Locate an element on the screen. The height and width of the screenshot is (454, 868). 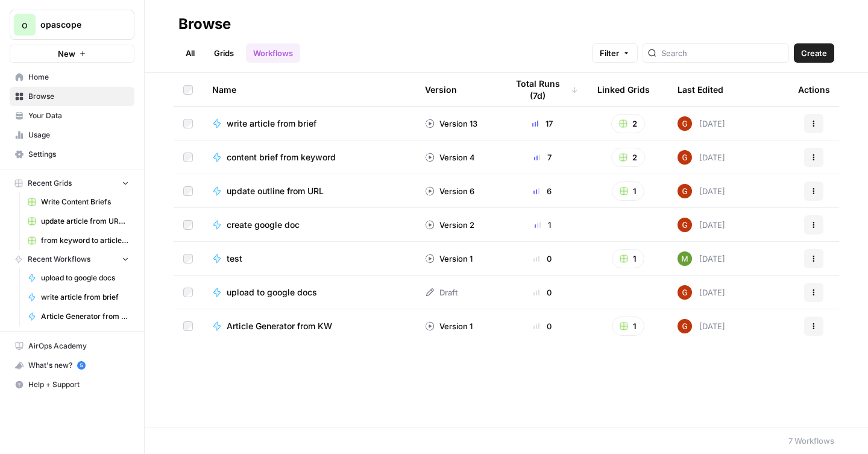
div: Version 4 is located at coordinates (450, 157).